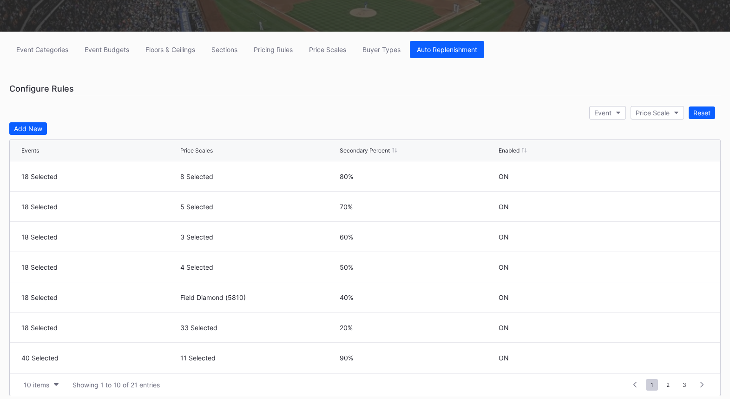  Describe the element at coordinates (170, 49) in the screenshot. I see `div: Floors & Ceilings` at that location.